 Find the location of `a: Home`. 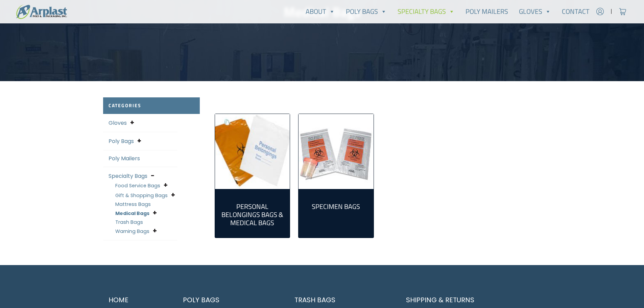

a: Home is located at coordinates (136, 300).